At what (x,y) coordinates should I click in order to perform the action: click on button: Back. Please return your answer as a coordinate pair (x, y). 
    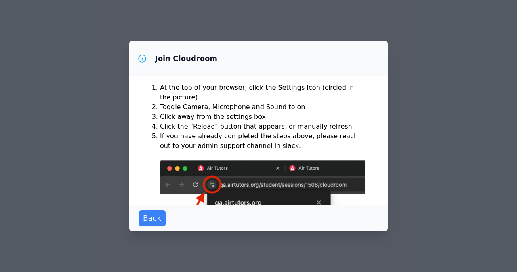
    Looking at the image, I should click on (152, 218).